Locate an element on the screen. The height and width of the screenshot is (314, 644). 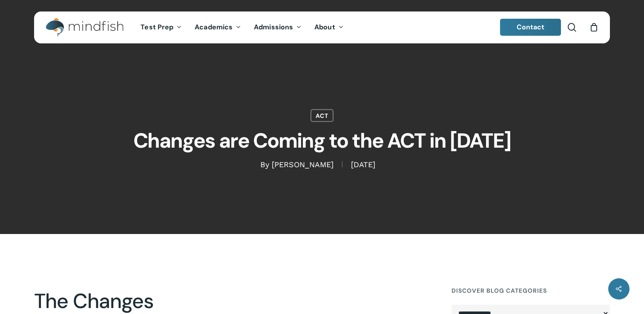
h4: Discover Blog Categories is located at coordinates (530, 291).